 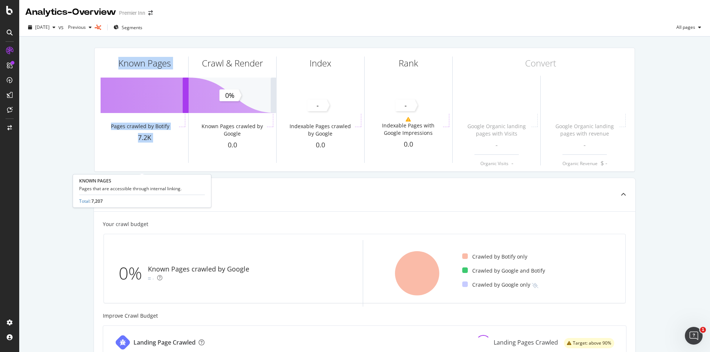 What do you see at coordinates (408, 63) in the screenshot?
I see `div: Rank` at bounding box center [408, 63].